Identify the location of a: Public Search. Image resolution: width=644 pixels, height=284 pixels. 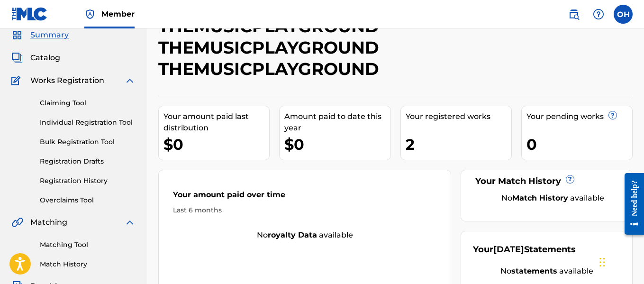
(574, 14).